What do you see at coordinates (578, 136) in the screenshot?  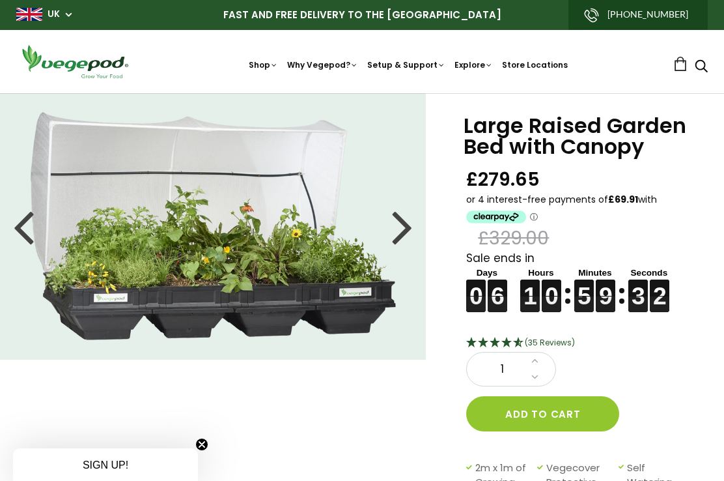 I see `h1: Large Raised Garden Bed with Canopy` at bounding box center [578, 136].